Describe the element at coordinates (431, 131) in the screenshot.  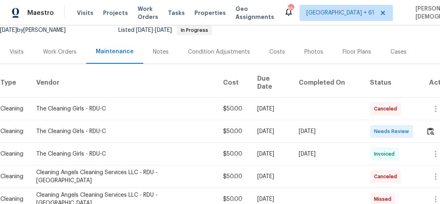
I see `img: Review Icon` at that location.